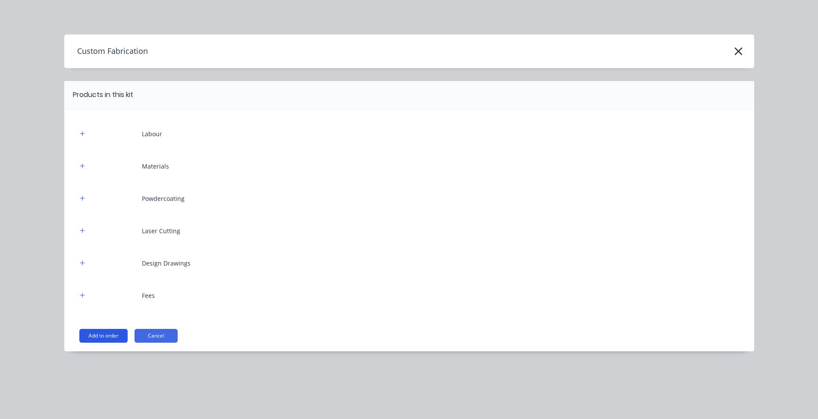  What do you see at coordinates (106, 51) in the screenshot?
I see `h4: Custom Fabrication` at bounding box center [106, 51].